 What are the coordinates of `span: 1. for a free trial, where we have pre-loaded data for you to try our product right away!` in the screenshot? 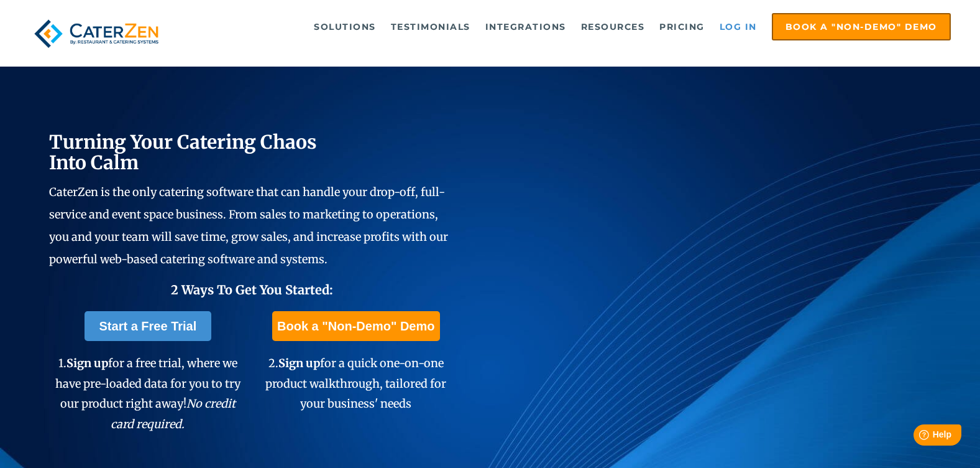 It's located at (148, 393).